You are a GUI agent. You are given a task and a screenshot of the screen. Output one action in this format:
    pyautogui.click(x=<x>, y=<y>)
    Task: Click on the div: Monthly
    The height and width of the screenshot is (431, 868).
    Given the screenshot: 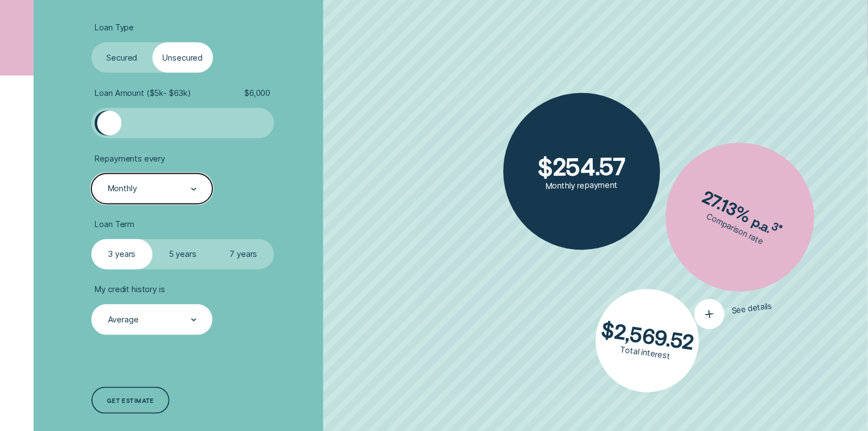 What is the action you would take?
    pyautogui.click(x=122, y=189)
    